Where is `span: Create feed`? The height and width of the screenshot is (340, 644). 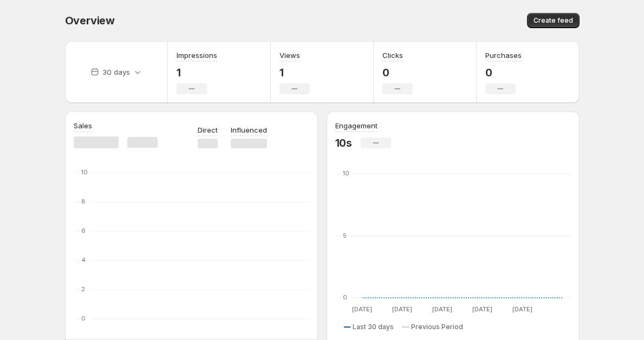
span: Create feed is located at coordinates (554, 21).